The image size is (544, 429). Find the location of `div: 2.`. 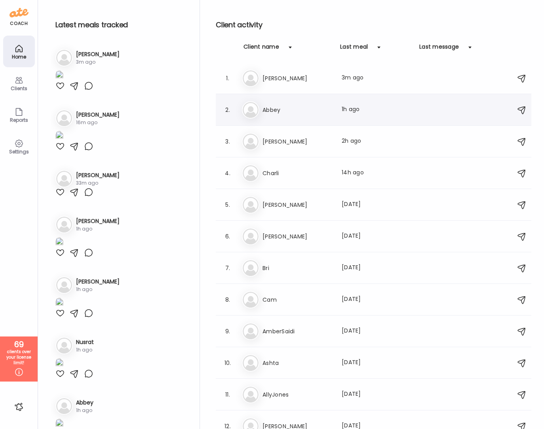

div: 2. is located at coordinates (228, 110).